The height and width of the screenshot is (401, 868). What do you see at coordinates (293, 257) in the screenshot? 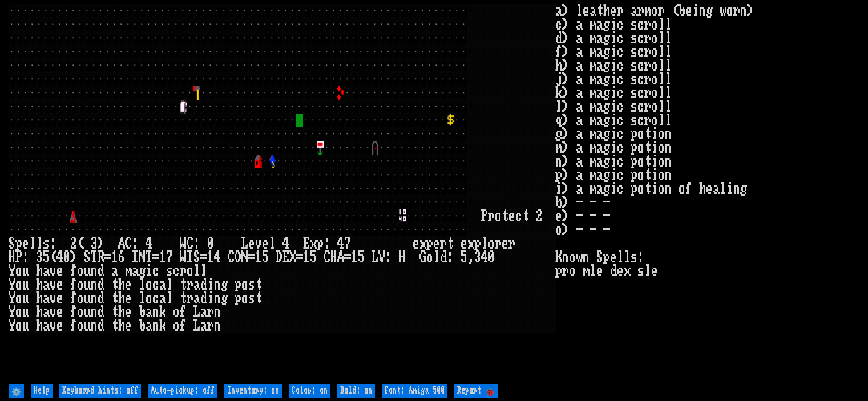
I see `div: X` at bounding box center [293, 257].